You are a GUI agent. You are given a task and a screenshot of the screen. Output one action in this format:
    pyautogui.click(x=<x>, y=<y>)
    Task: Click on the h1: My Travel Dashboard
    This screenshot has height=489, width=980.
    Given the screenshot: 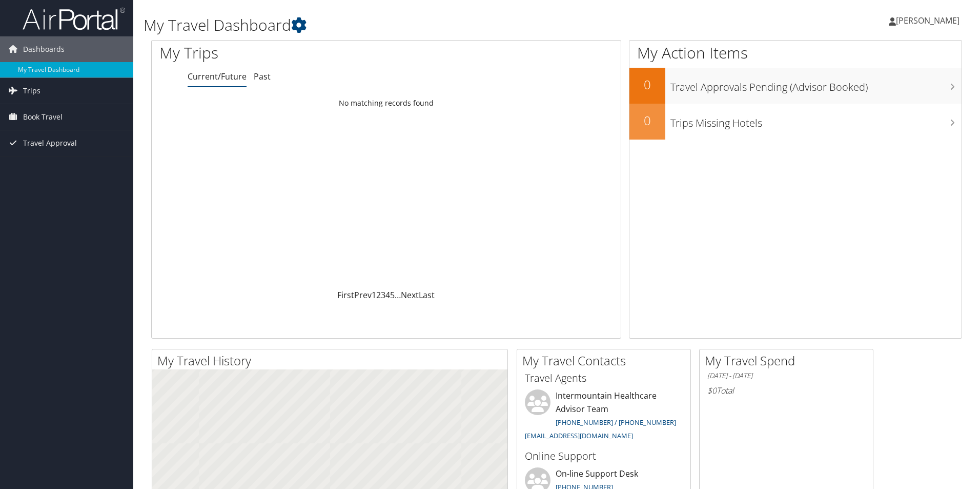 What is the action you would take?
    pyautogui.click(x=419, y=25)
    